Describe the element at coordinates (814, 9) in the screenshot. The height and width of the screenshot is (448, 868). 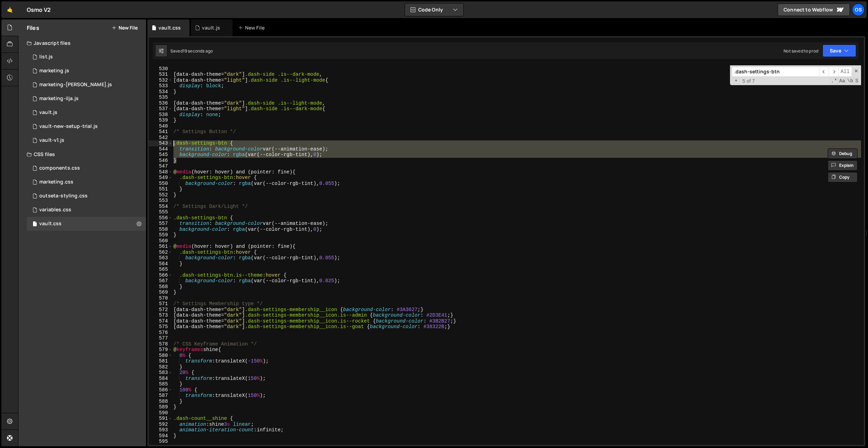
I see `a: Connect to Webflow` at that location.